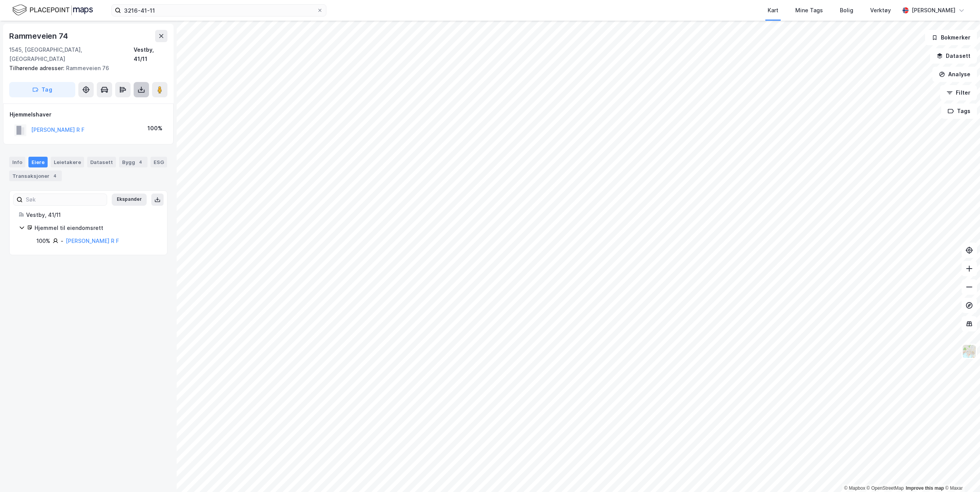  What do you see at coordinates (809, 11) in the screenshot?
I see `div: Mine Tags` at bounding box center [809, 11].